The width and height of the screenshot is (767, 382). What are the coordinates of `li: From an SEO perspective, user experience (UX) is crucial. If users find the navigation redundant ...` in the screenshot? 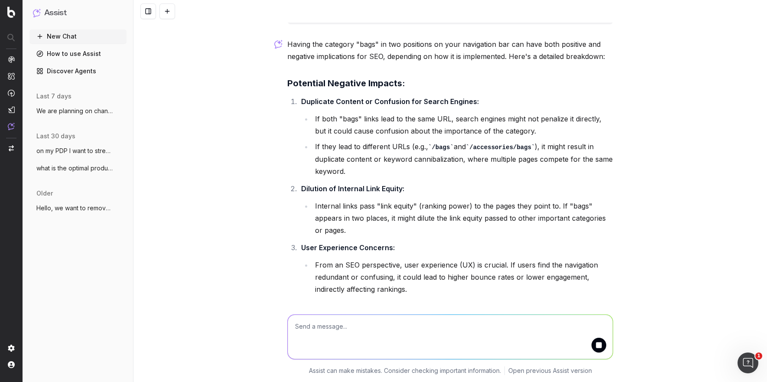 It's located at (463, 277).